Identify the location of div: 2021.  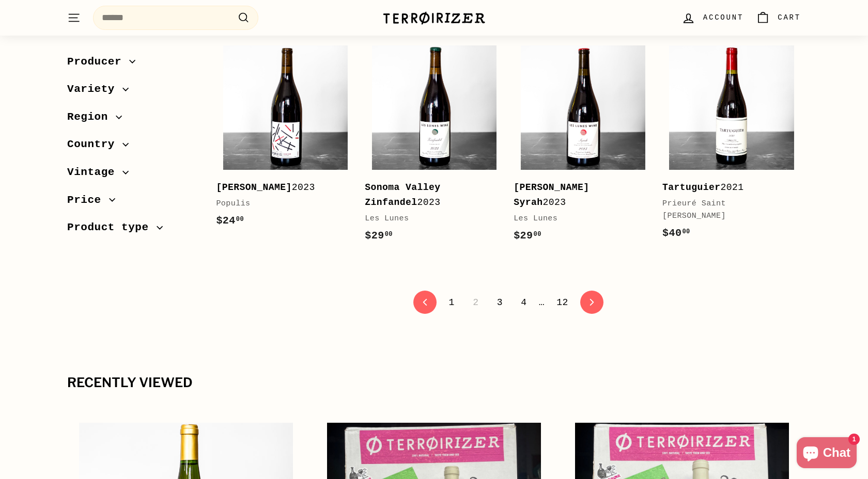
(726, 187).